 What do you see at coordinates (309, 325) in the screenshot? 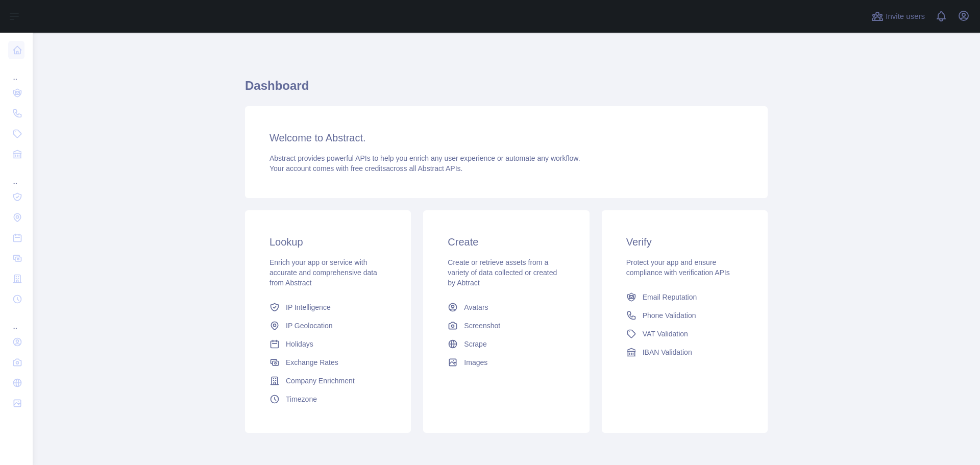
I see `span: IP Geolocation` at bounding box center [309, 325].